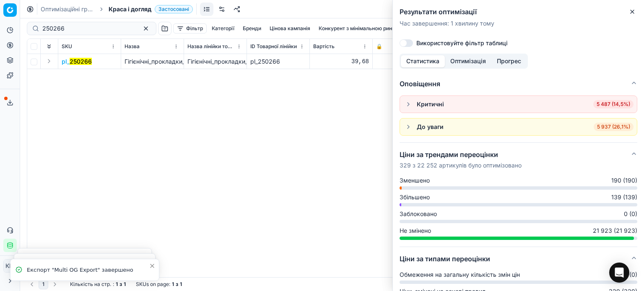  What do you see at coordinates (49, 61) in the screenshot?
I see `button: Expand` at bounding box center [49, 61].